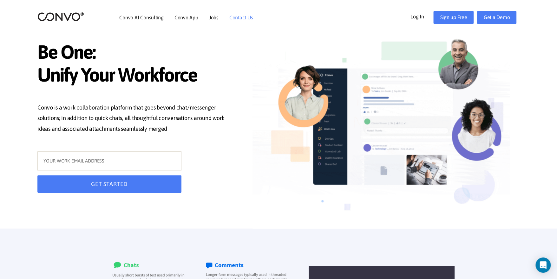 This screenshot has height=279, width=557. Describe the element at coordinates (214, 17) in the screenshot. I see `a: Jobs` at that location.